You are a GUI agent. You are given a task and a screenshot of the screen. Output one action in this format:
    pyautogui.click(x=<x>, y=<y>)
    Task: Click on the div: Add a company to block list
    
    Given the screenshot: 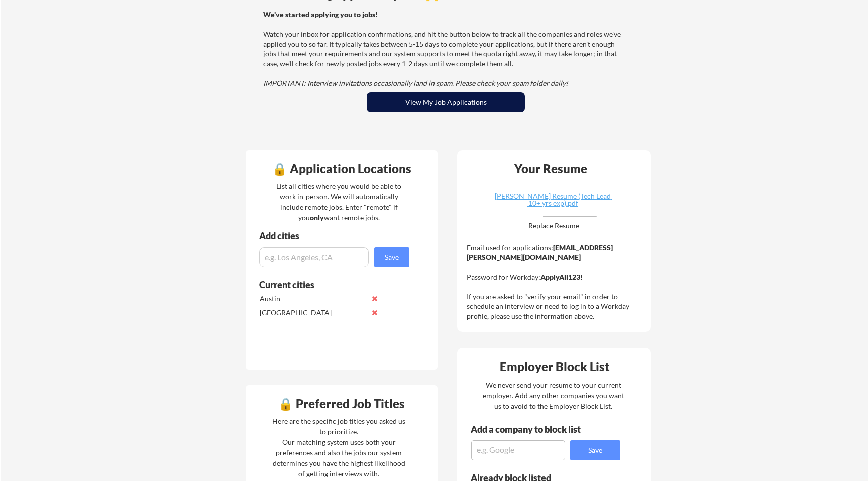 What is the action you would take?
    pyautogui.click(x=534, y=429)
    